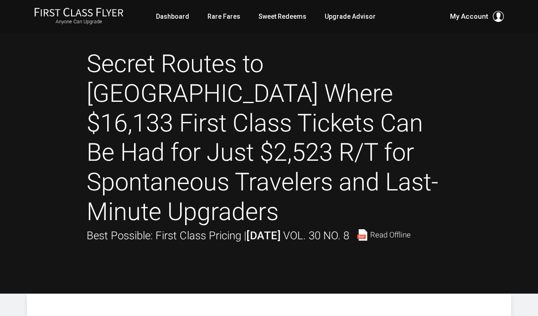 The image size is (538, 316). What do you see at coordinates (470, 16) in the screenshot?
I see `span: My Account` at bounding box center [470, 16].